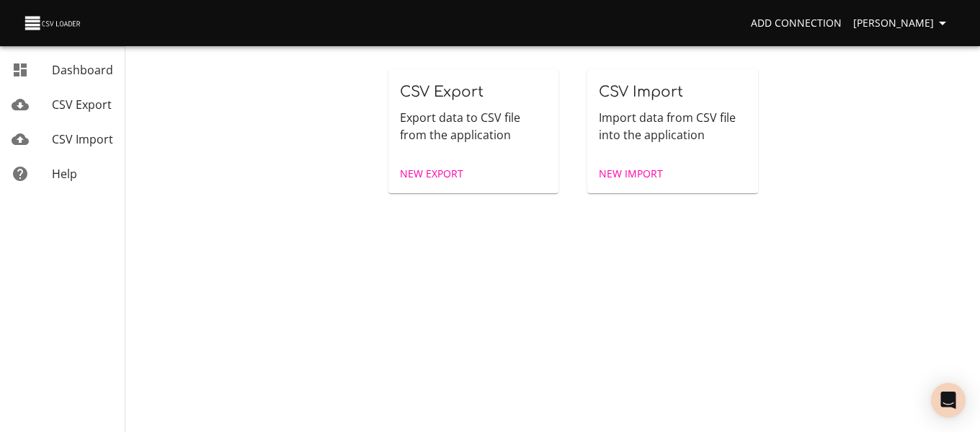  What do you see at coordinates (673, 126) in the screenshot?
I see `p: Import data from CSV file into the application` at bounding box center [673, 126].